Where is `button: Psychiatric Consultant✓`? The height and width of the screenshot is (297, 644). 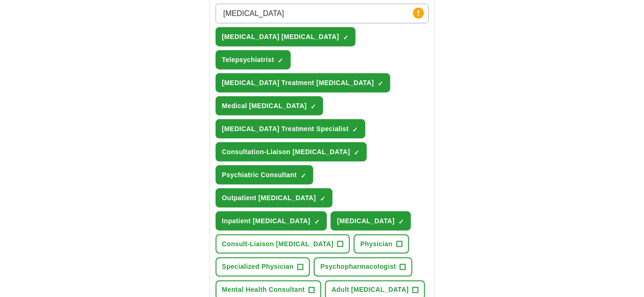
button: Psychiatric Consultant✓ is located at coordinates (264, 175).